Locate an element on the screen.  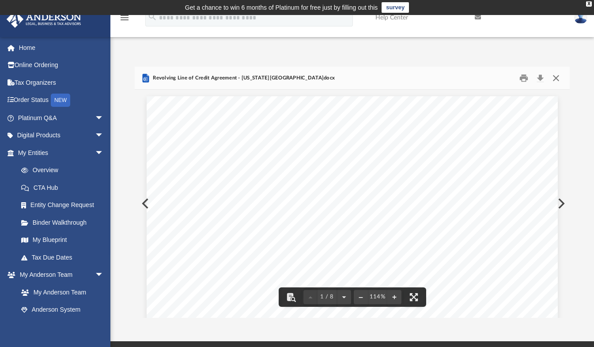
span: 20 is located at coordinates (262, 229).